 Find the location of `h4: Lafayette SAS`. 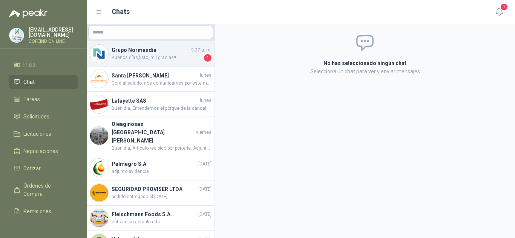

h4: Lafayette SAS is located at coordinates (155, 101).